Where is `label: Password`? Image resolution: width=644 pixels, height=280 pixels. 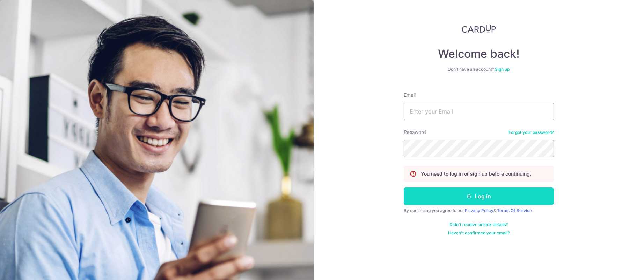 label: Password is located at coordinates (415, 132).